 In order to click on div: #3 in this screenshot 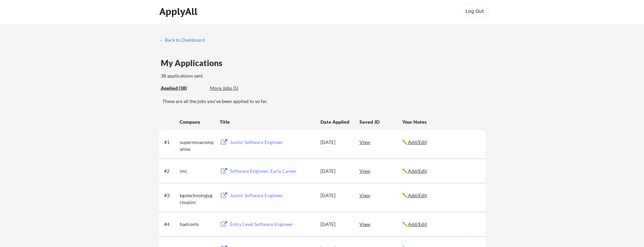, I will do `click(170, 196)`.